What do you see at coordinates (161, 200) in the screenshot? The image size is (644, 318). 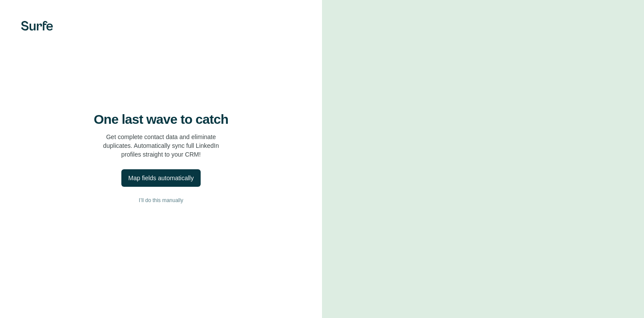 I see `span: I’ll do this manually` at bounding box center [161, 200].